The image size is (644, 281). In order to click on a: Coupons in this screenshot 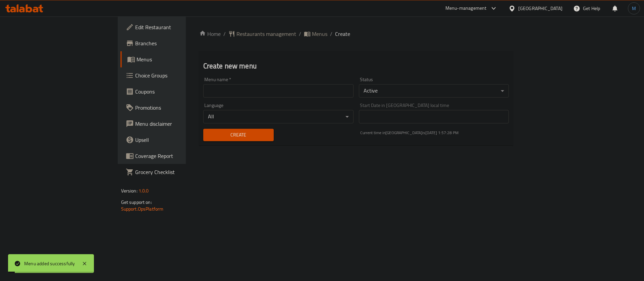, I will do `click(173, 92)`.